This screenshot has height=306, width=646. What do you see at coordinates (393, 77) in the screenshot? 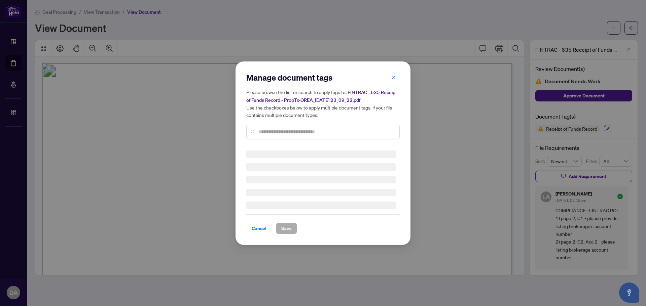
I see `span: close` at bounding box center [393, 77].